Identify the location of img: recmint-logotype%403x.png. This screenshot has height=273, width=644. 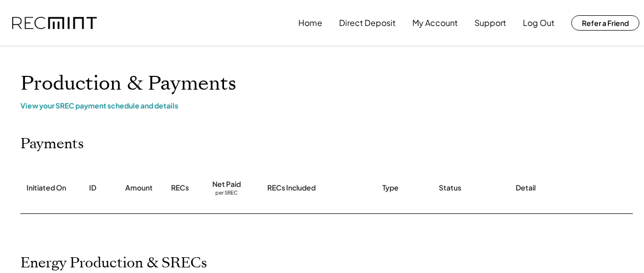
(55, 23).